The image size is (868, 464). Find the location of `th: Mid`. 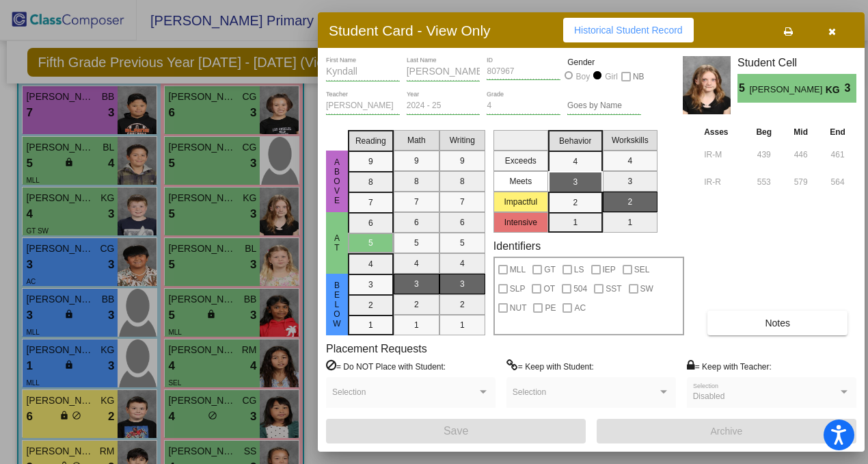

th: Mid is located at coordinates (801, 132).